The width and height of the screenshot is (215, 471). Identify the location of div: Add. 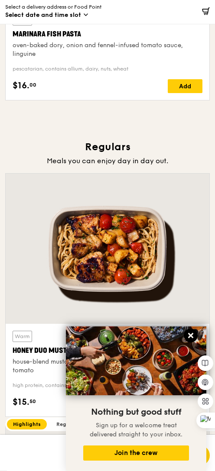
(185, 86).